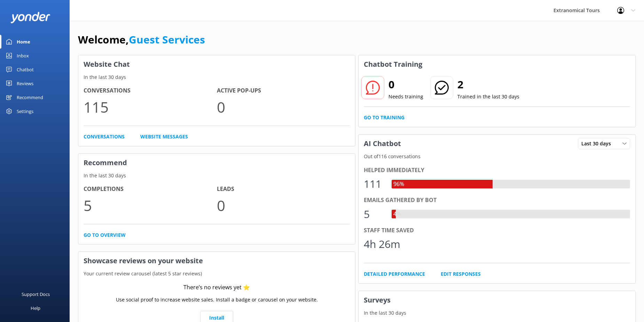 The height and width of the screenshot is (322, 644). I want to click on h3: Showcase reviews on your website, so click(217, 260).